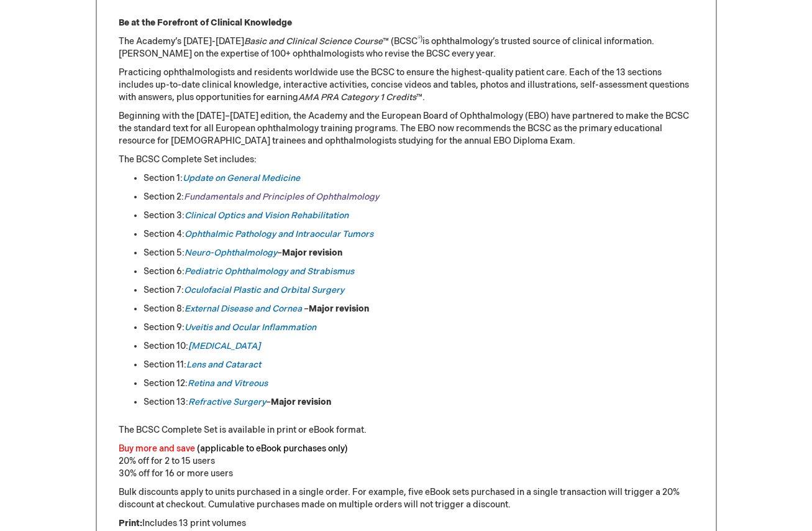 The height and width of the screenshot is (531, 812). What do you see at coordinates (231, 253) in the screenshot?
I see `a: Neuro-Ophthalmology` at bounding box center [231, 253].